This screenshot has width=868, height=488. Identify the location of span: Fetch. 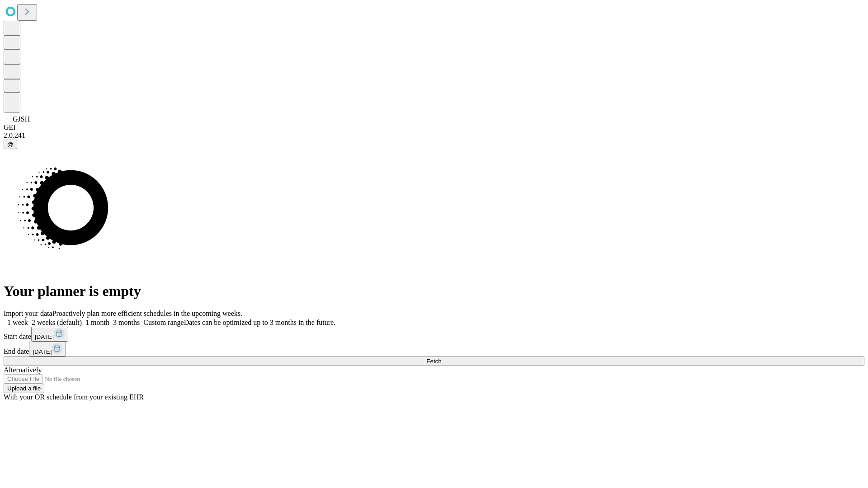
(433, 361).